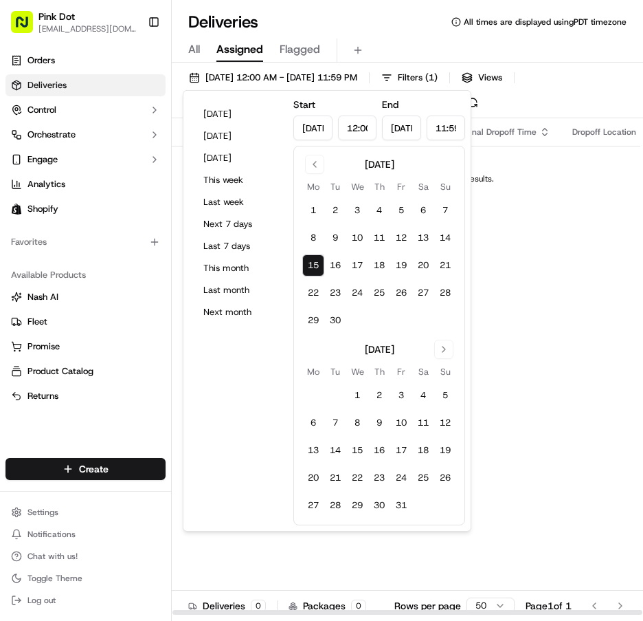 The image size is (643, 621). I want to click on span: ( 1 ), so click(432, 78).